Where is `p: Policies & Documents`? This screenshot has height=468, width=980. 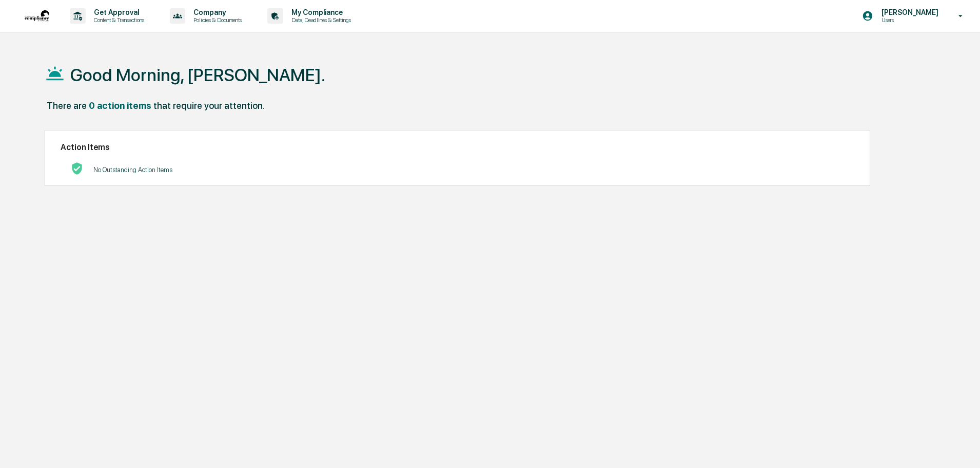 p: Policies & Documents is located at coordinates (216, 20).